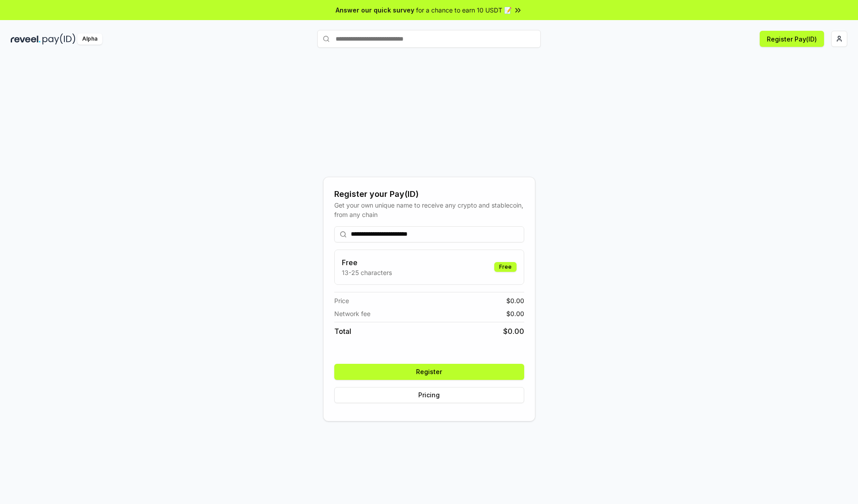  I want to click on button: Pricing, so click(429, 395).